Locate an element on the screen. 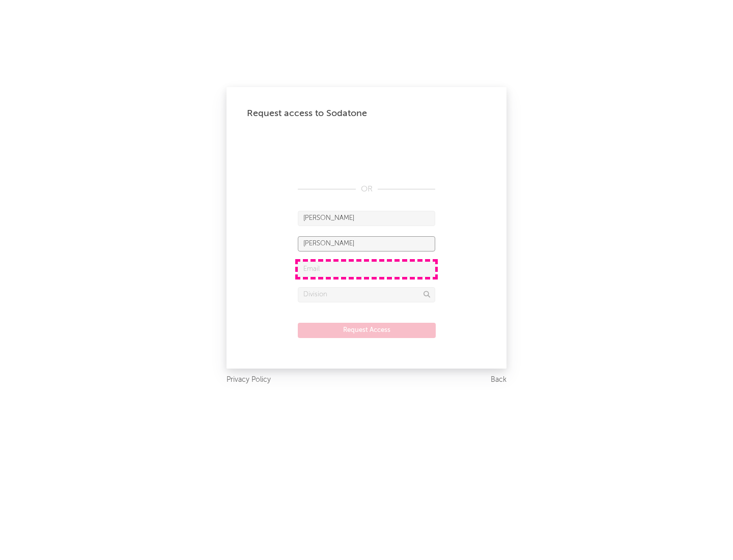 The width and height of the screenshot is (733, 560). div: OR is located at coordinates (367, 190).